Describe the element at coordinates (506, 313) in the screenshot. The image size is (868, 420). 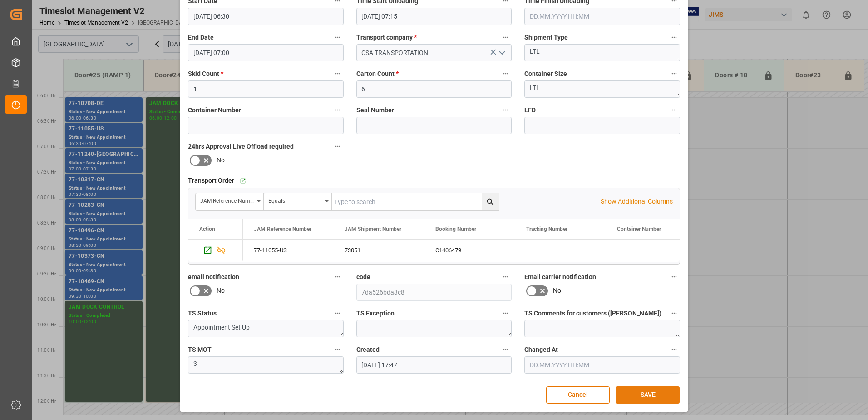
I see `button: TS Exception` at that location.